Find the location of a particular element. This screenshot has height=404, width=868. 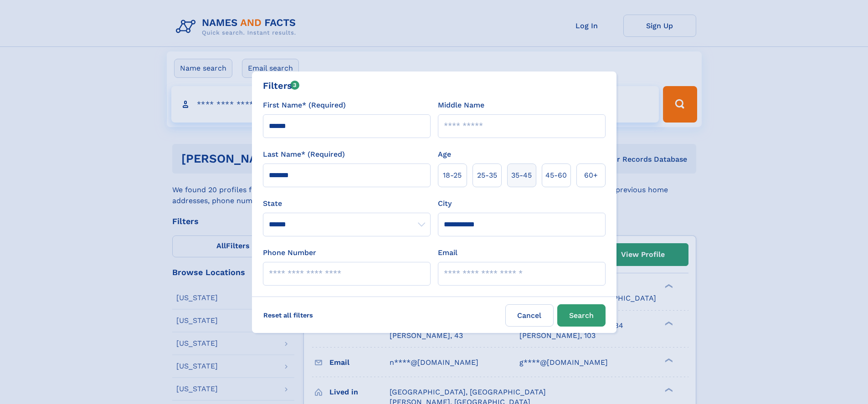

label: Last Name* (Required) is located at coordinates (304, 154).